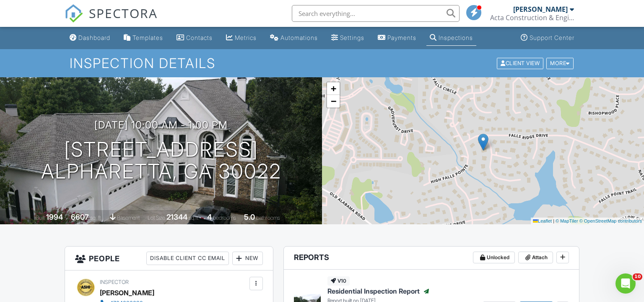  What do you see at coordinates (169, 258) in the screenshot?
I see `h3: People` at bounding box center [169, 258].